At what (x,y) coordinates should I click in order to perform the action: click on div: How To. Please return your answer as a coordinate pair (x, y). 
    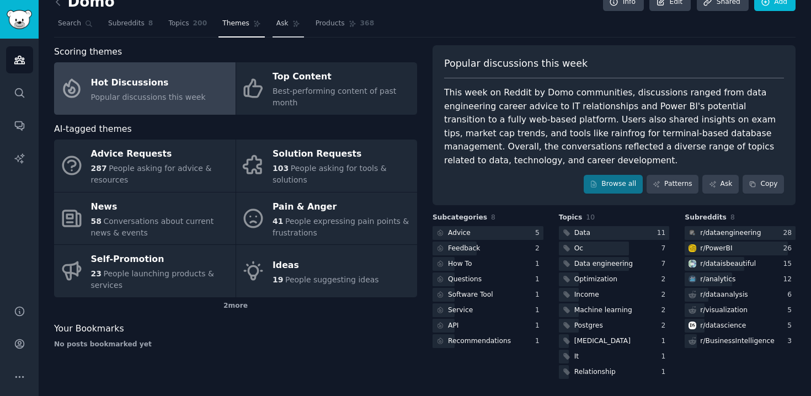
    Looking at the image, I should click on (460, 264).